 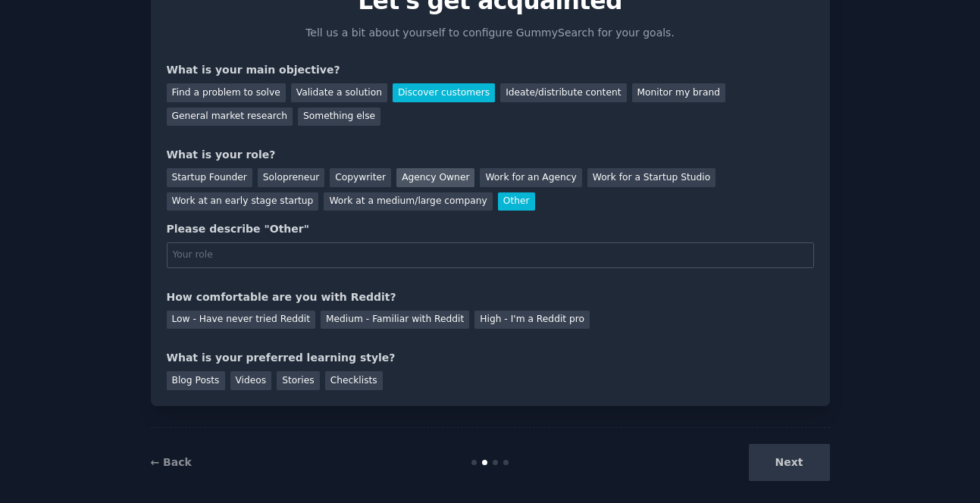 I want to click on div: What is your main objective?, so click(x=491, y=69).